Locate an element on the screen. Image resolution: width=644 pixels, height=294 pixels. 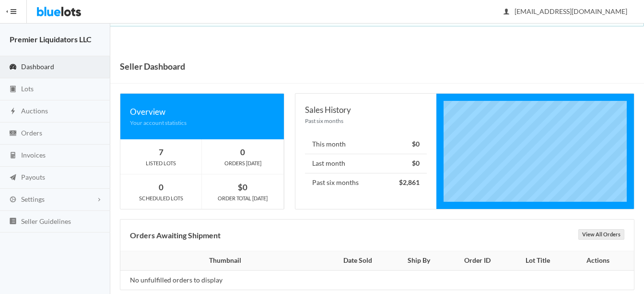
span: Auctions is located at coordinates (34, 111).